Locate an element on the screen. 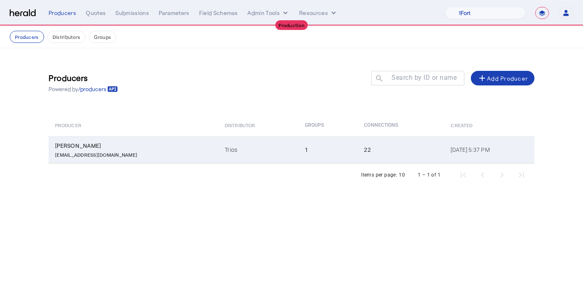  button: Distributors is located at coordinates (66, 37).